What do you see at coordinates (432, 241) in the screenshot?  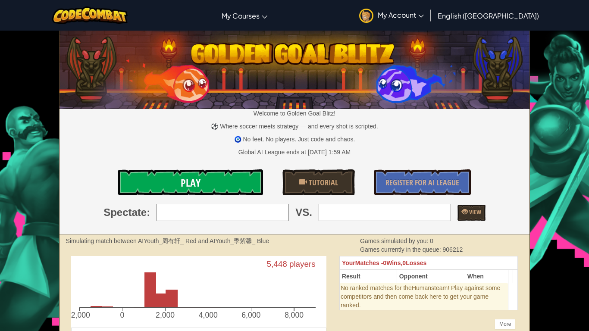 I see `span: 0` at bounding box center [432, 241].